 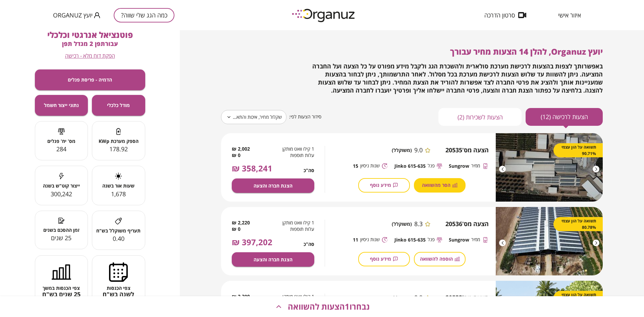 What do you see at coordinates (578, 224) in the screenshot?
I see `span: תשואה על הון עצמי 80.78%` at bounding box center [578, 224].